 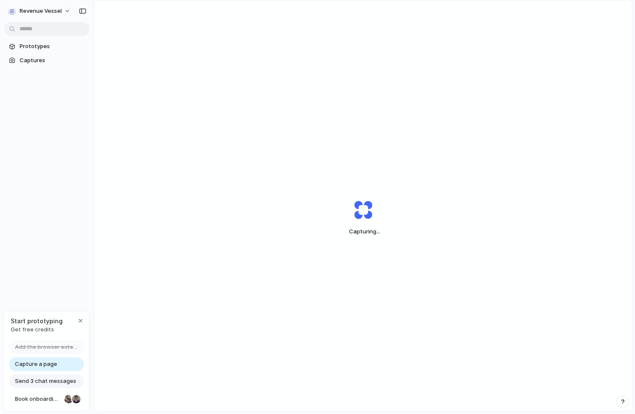 I want to click on span: Revenue Vessel, so click(x=40, y=11).